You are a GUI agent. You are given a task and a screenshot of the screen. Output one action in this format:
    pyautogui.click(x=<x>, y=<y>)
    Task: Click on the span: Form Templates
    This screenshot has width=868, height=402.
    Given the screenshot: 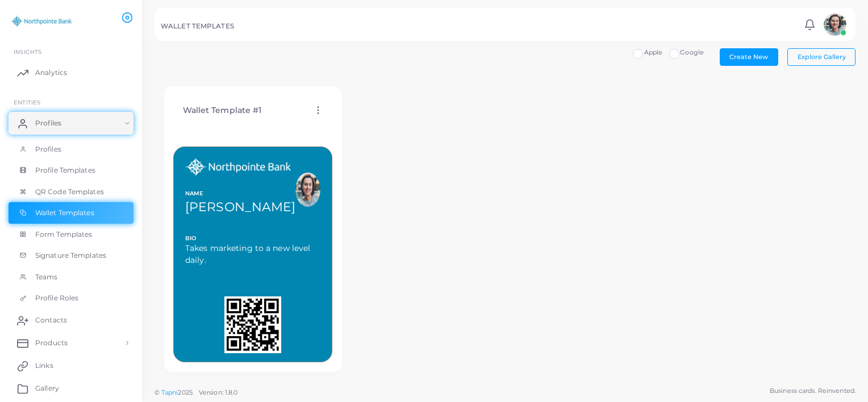 What is the action you would take?
    pyautogui.click(x=64, y=234)
    